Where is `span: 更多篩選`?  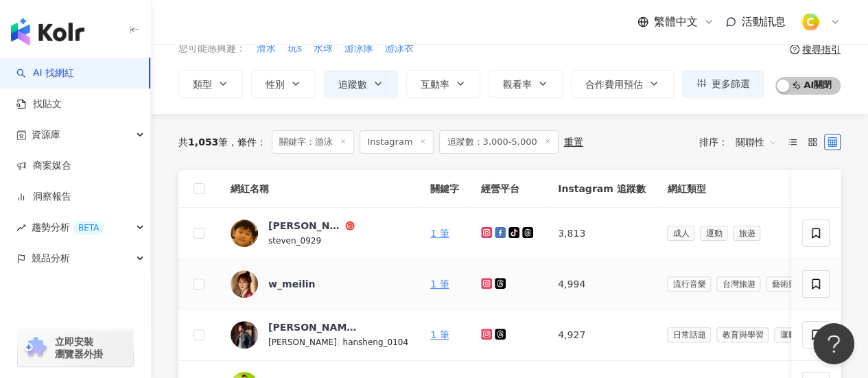
span: 更多篩選 is located at coordinates (731, 83).